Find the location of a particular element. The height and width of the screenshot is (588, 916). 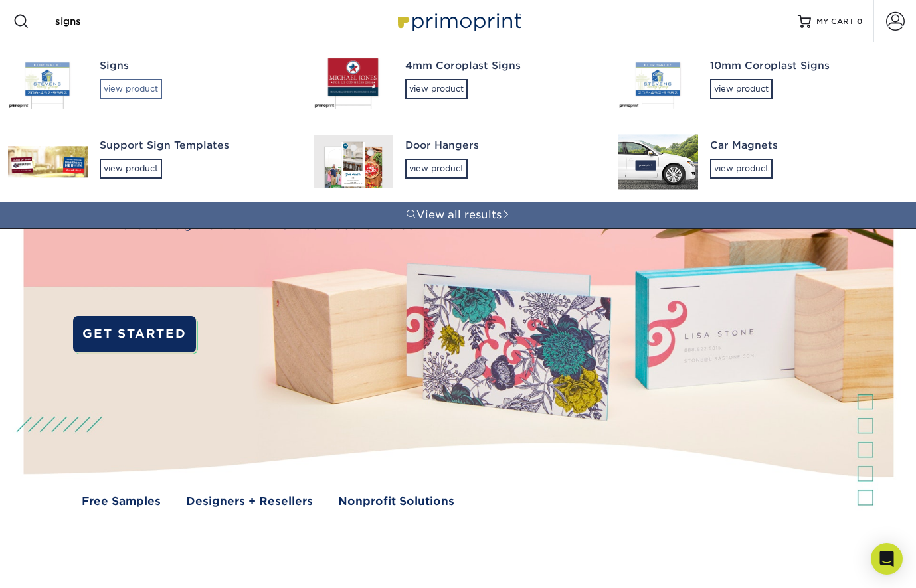

span: MY CART is located at coordinates (835, 21).